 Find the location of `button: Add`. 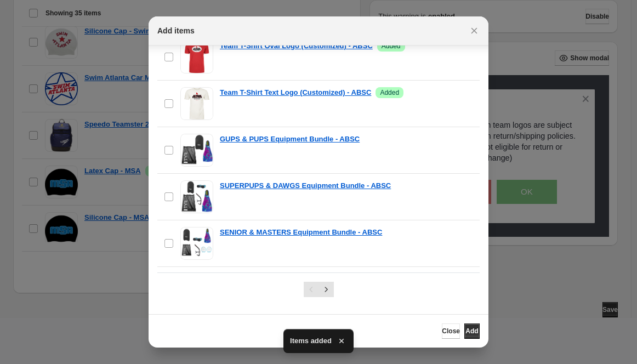

button: Add is located at coordinates (472, 331).